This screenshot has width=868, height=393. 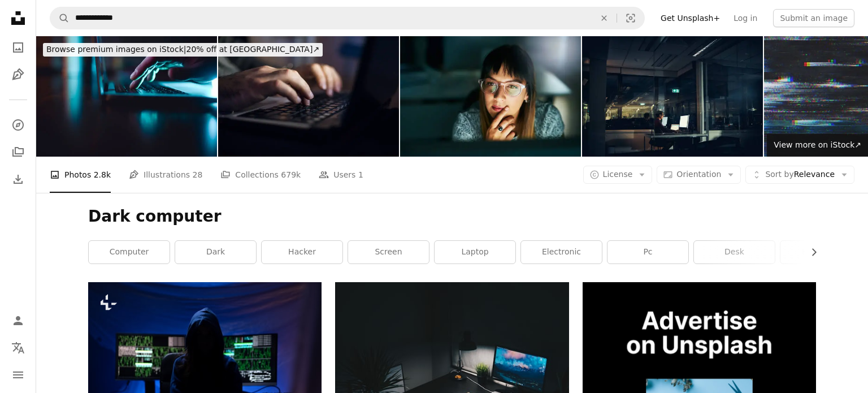 What do you see at coordinates (127, 96) in the screenshot?
I see `img: professional online gamer hand fingers` at bounding box center [127, 96].